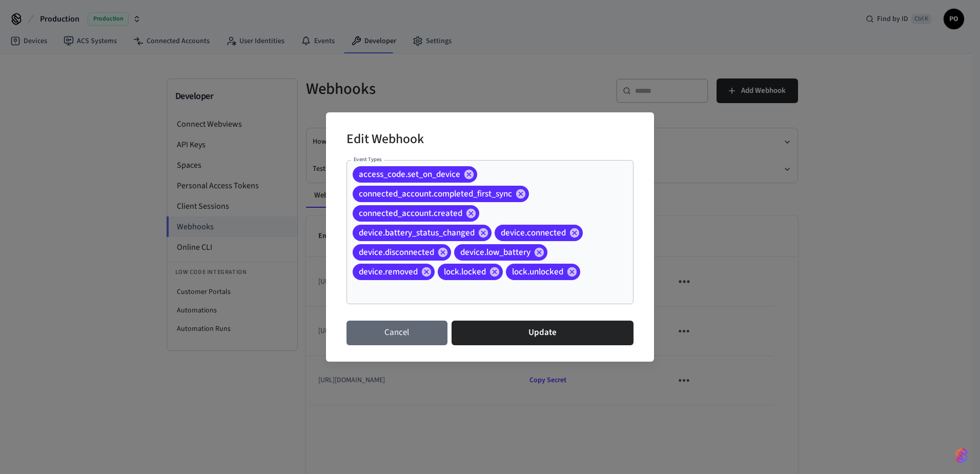  I want to click on div: connected_account.completed_first_sync, so click(441, 194).